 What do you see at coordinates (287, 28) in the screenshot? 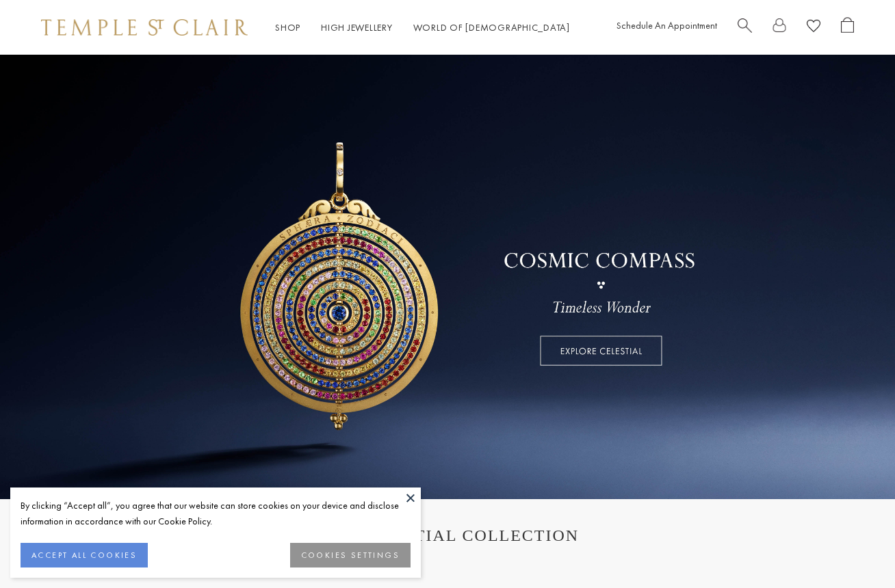
I see `a: ShopShop` at bounding box center [287, 28].